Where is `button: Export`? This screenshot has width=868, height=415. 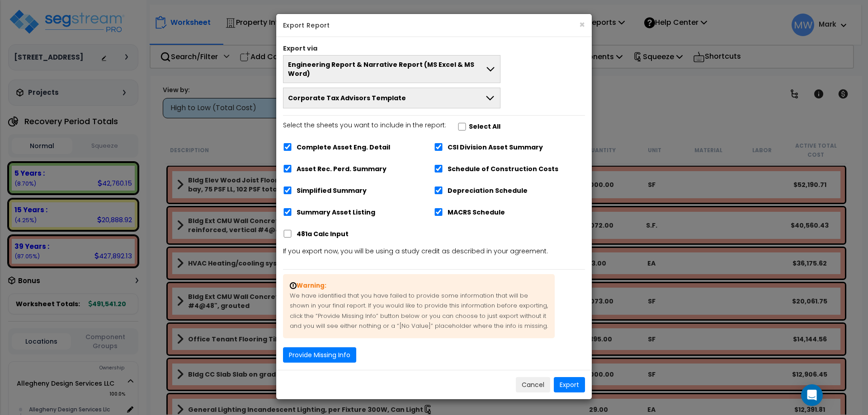 button: Export is located at coordinates (569, 385).